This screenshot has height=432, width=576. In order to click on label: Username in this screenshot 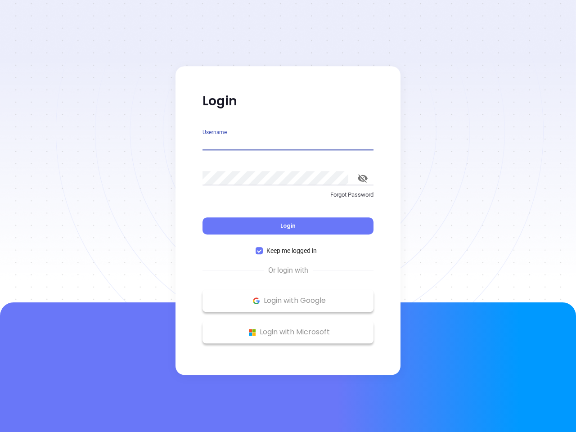, I will do `click(215, 132)`.